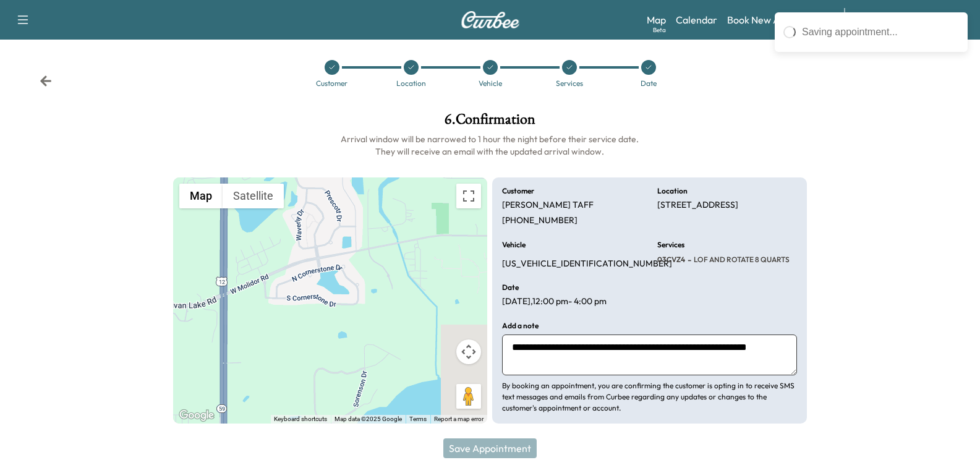 The width and height of the screenshot is (980, 473). I want to click on button: Show street map, so click(201, 196).